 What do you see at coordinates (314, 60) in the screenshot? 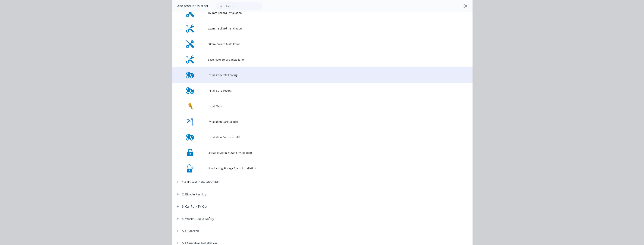
I see `span: Base Plate Bollard Installation` at bounding box center [314, 60].